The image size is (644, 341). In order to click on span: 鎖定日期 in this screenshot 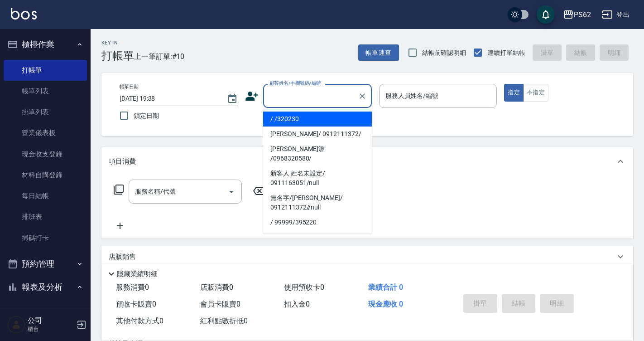, I will do `click(146, 116)`.